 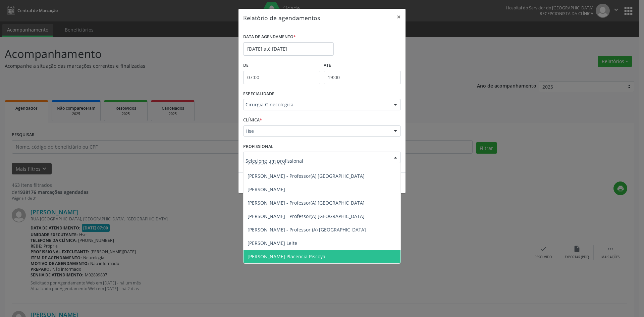 What do you see at coordinates (282, 77) in the screenshot?
I see `input: Selecione o horário inicial` at bounding box center [282, 77].